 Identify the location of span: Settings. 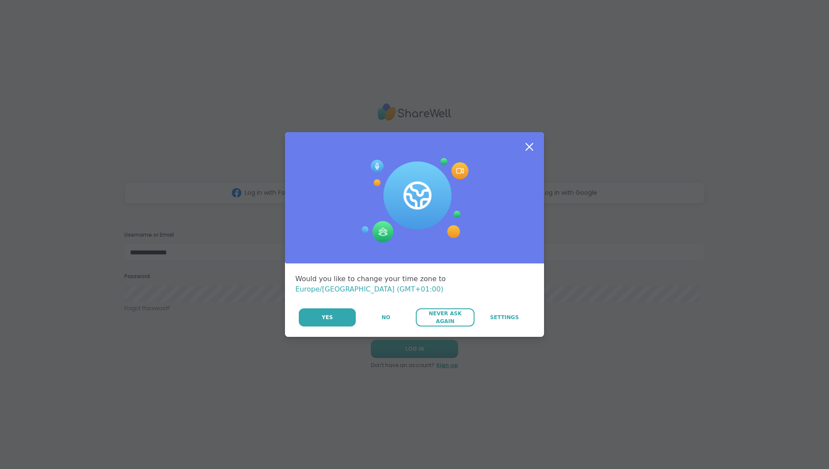
(504, 317).